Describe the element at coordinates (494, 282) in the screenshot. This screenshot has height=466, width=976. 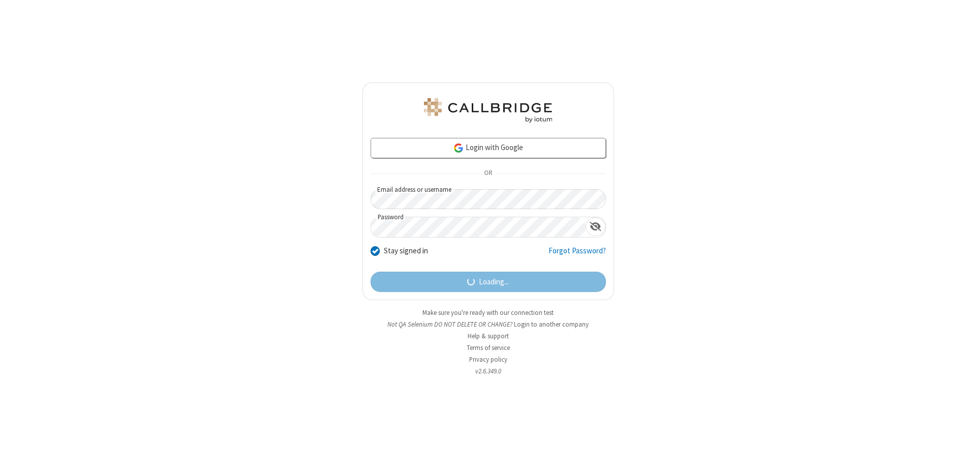
I see `span: Loading...` at that location.